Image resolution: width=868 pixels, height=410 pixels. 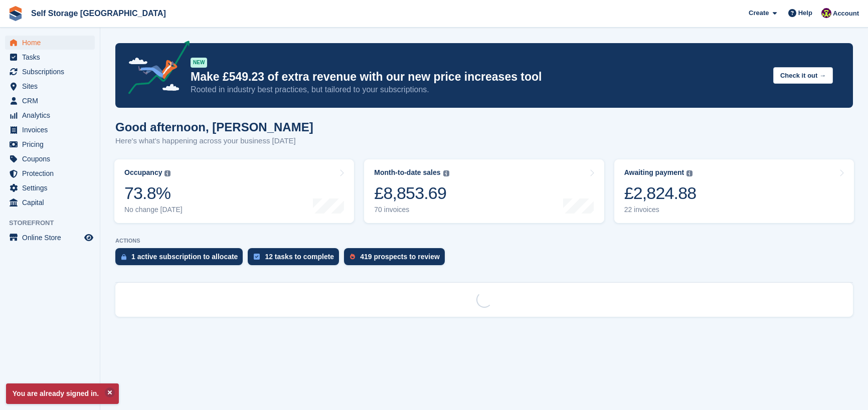 What do you see at coordinates (52, 42) in the screenshot?
I see `span: Home` at bounding box center [52, 42].